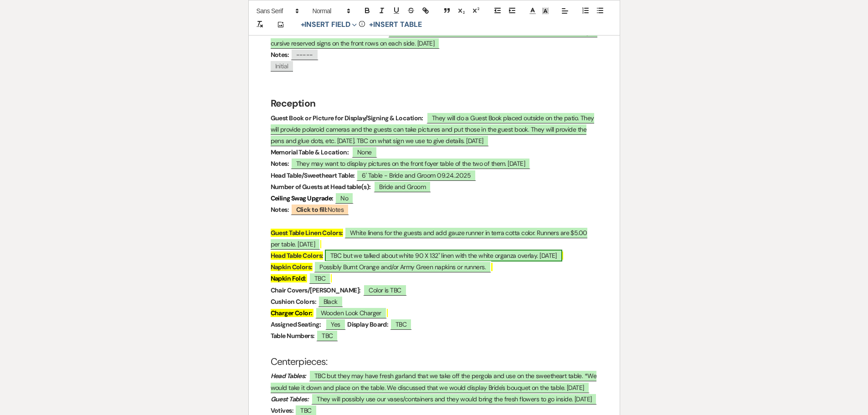  Describe the element at coordinates (331, 11) in the screenshot. I see `span: Header Formats` at that location.